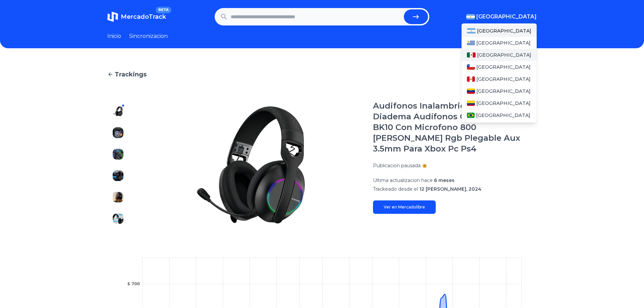 This screenshot has height=308, width=644. I want to click on p: Publicacion pausada, so click(397, 166).